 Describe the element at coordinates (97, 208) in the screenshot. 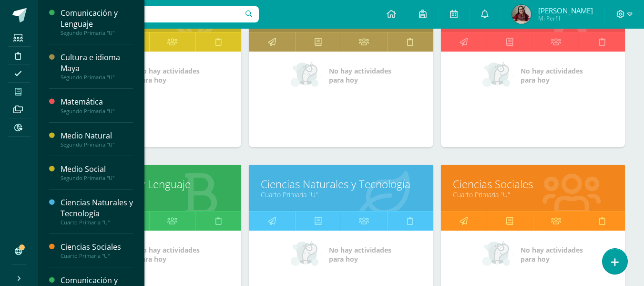

I see `div: Ciencias Naturales y Tecnología` at that location.